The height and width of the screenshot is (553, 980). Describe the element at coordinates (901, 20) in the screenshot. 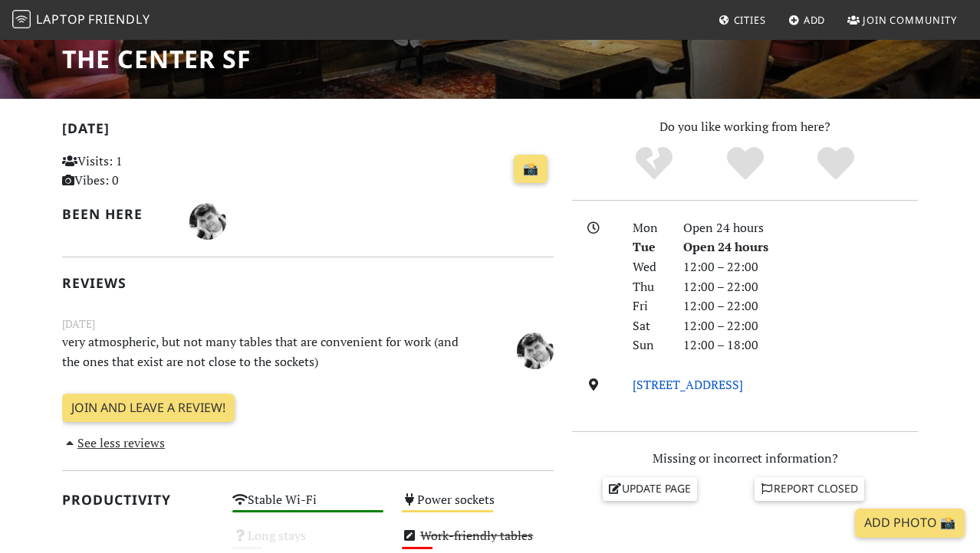

I see `a: Join Community` at that location.